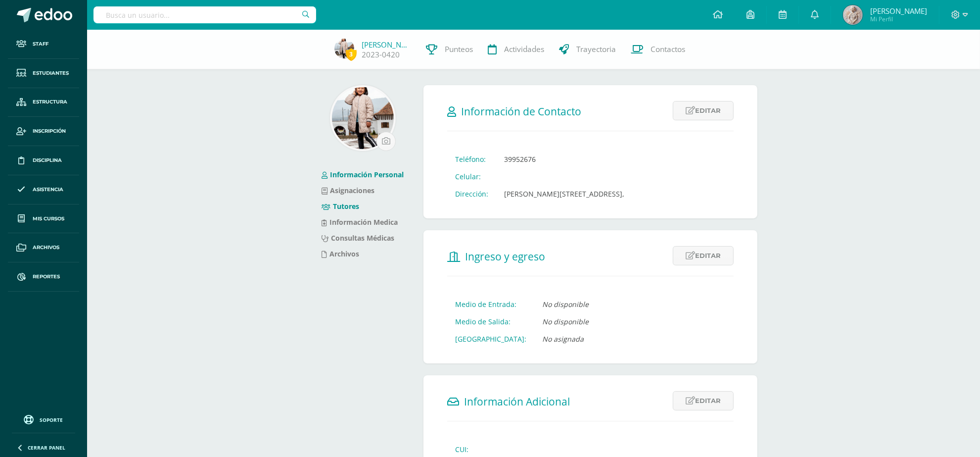 This screenshot has width=980, height=457. Describe the element at coordinates (344, 49) in the screenshot. I see `img: f47e5853a25d5f512fdb016acb8a3e87.png` at that location.